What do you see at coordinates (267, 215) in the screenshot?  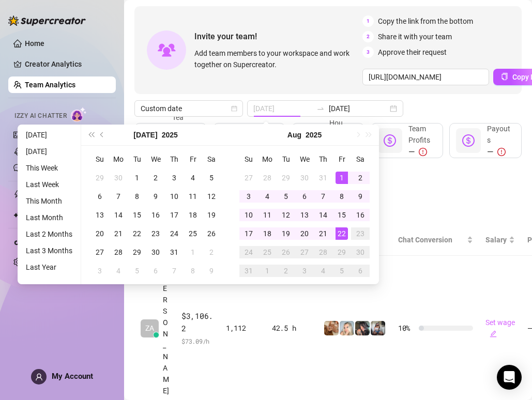 I see `td: 2025-08-11` at bounding box center [267, 215].